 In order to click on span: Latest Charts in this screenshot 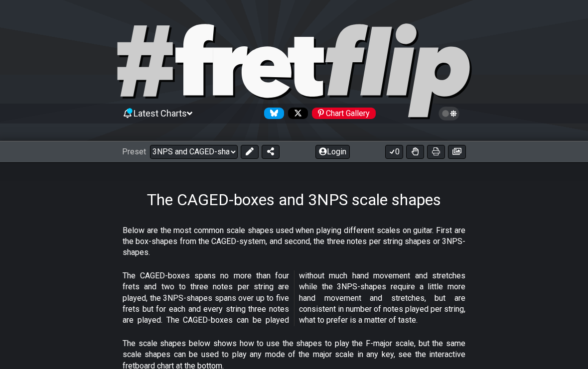, I will do `click(160, 113)`.